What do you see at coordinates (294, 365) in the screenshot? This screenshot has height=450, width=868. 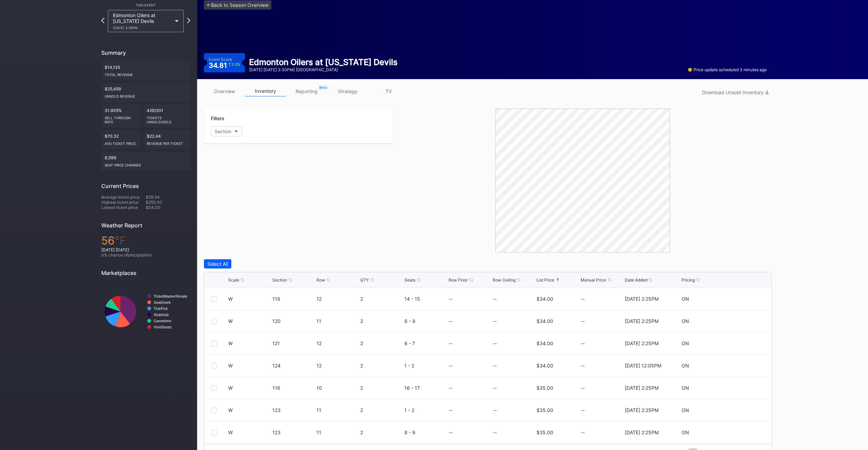 I see `div: 124` at bounding box center [294, 365].